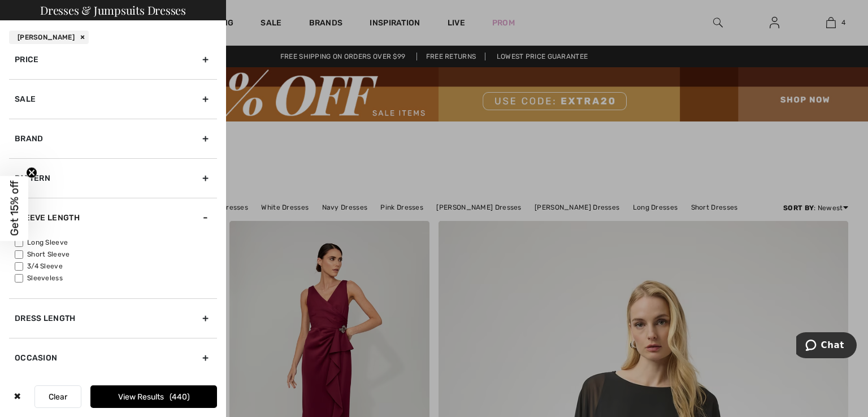  Describe the element at coordinates (113, 357) in the screenshot. I see `div: Occasion` at that location.